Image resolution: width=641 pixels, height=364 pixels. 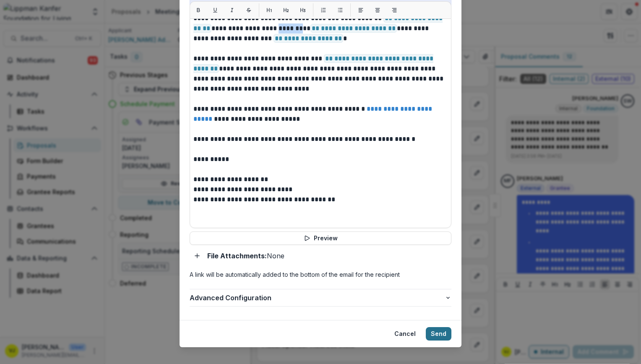 I want to click on strong: File Attachments:, so click(x=237, y=256).